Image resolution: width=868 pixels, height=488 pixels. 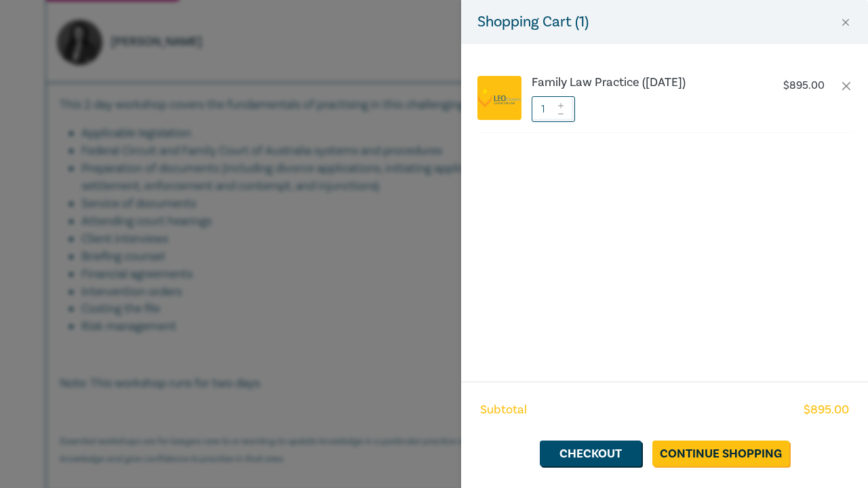 What do you see at coordinates (533, 22) in the screenshot?
I see `h5: Shopping Cart ( 1 )` at bounding box center [533, 22].